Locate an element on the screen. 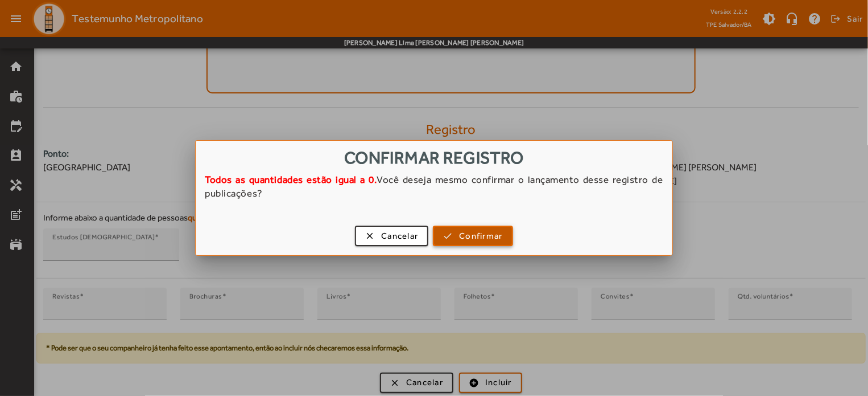  button: Cancelar is located at coordinates (391, 236).